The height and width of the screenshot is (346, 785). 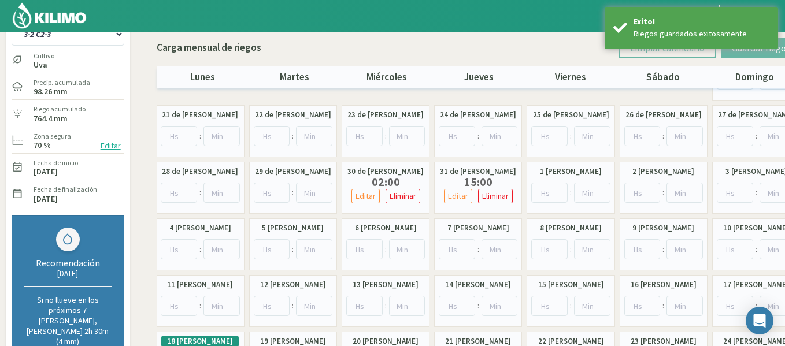 What do you see at coordinates (760, 321) in the screenshot?
I see `div: Open Intercom Messenger` at bounding box center [760, 321].